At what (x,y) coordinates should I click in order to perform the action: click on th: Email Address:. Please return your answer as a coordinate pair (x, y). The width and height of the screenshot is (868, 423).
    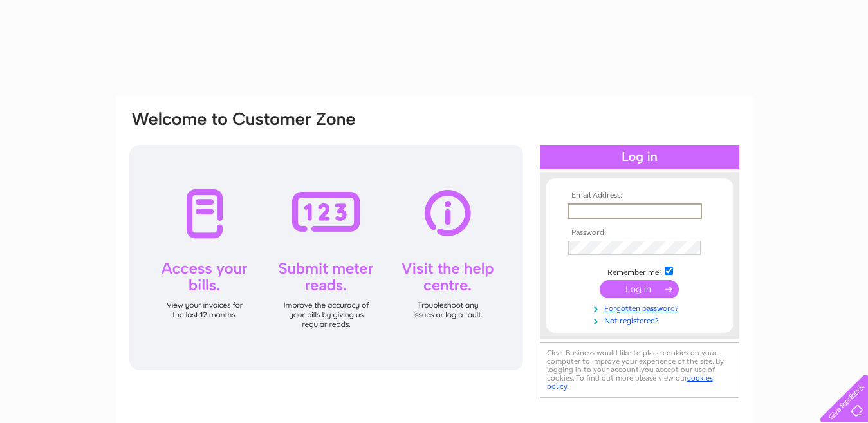
    Looking at the image, I should click on (640, 196).